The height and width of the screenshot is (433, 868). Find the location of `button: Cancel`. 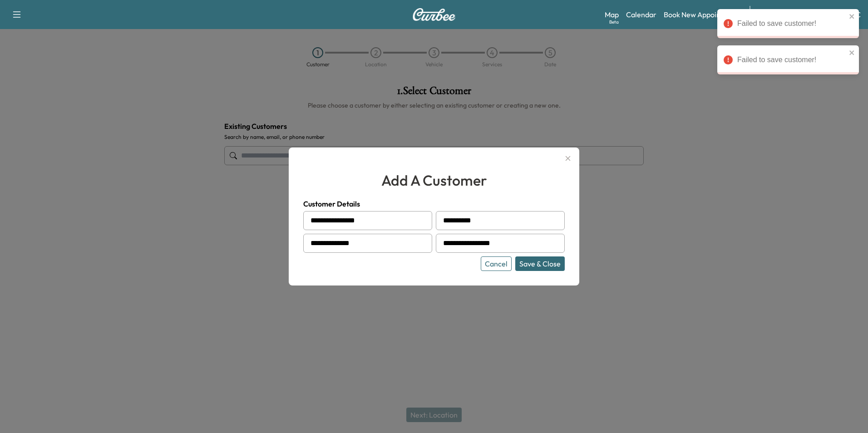

button: Cancel is located at coordinates (496, 263).